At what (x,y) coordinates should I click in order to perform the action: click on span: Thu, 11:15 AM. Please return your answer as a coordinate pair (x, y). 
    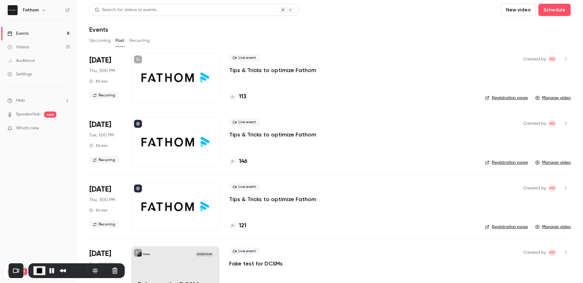
    Looking at the image, I should click on (102, 264).